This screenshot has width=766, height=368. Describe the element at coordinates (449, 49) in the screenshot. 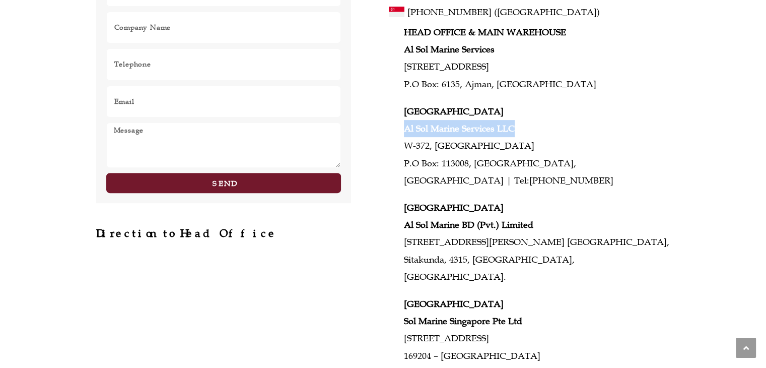

I see `strong: Al Sol Marine Services` at that location.